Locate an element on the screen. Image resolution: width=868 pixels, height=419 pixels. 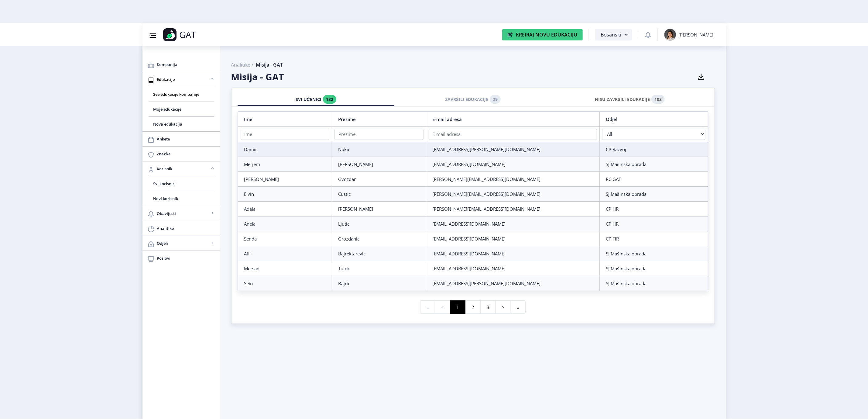
button: 2 is located at coordinates (473, 307).